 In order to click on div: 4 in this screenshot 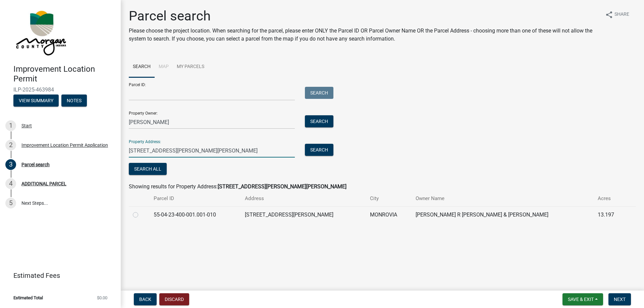, I will do `click(11, 184)`.